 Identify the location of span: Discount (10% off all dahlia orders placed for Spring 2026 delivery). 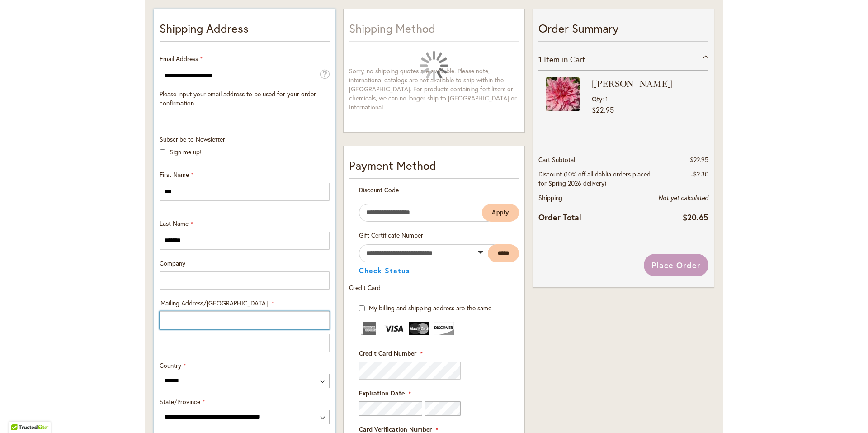
(594, 179).